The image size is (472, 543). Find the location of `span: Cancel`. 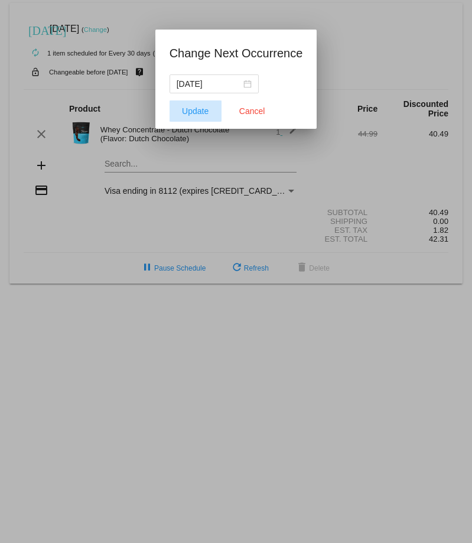

span: Cancel is located at coordinates (253, 111).